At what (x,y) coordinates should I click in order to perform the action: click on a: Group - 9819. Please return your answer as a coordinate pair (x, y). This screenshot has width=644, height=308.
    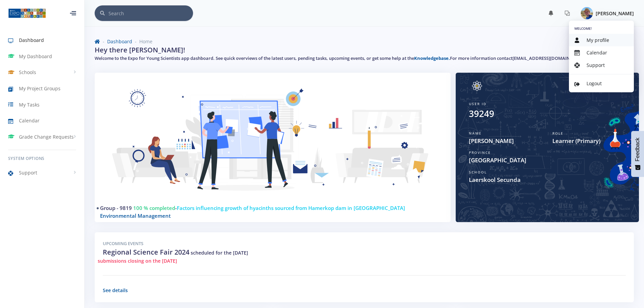
    Looking at the image, I should click on (116, 208).